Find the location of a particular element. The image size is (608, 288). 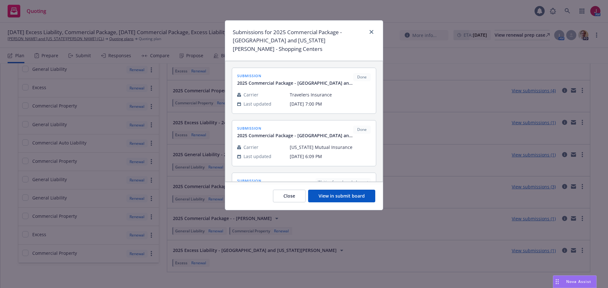

a: close is located at coordinates (371, 32).